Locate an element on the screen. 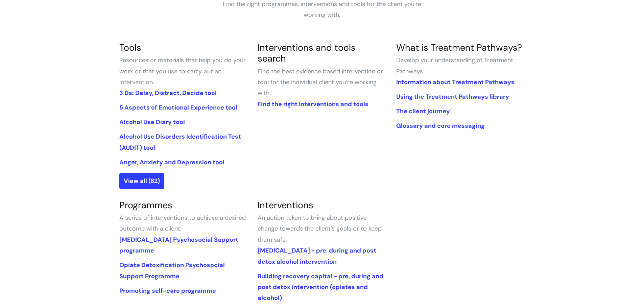 Image resolution: width=644 pixels, height=308 pixels. a: 5 Aspects of Emotional Experience tool is located at coordinates (178, 108).